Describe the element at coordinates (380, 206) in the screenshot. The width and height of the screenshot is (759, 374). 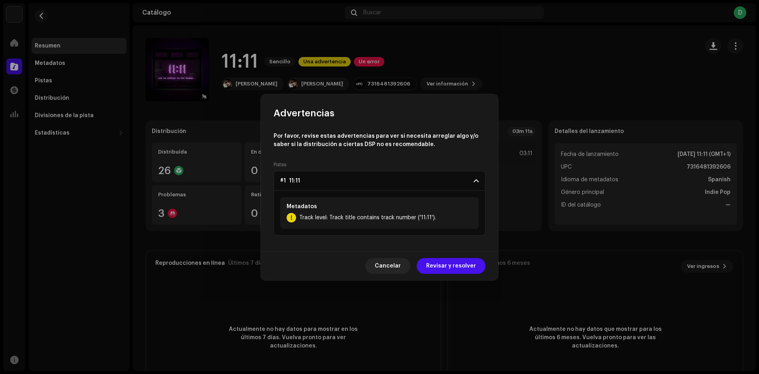
I see `div: Metadatos` at that location.